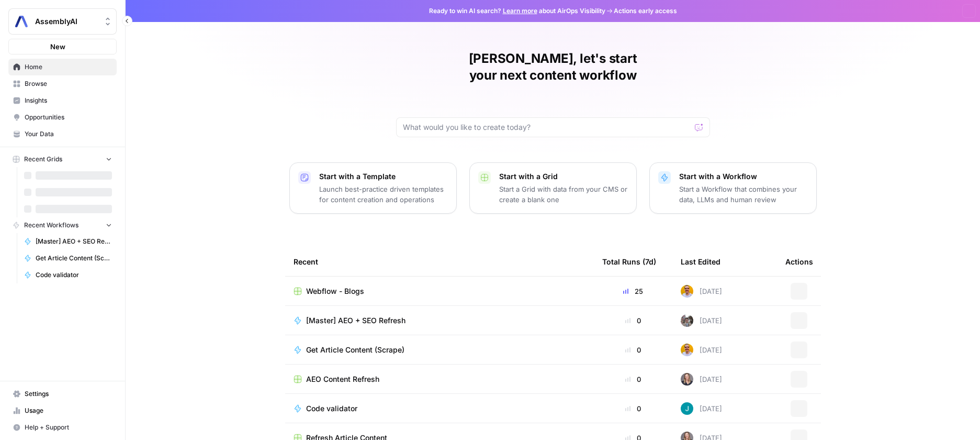 The image size is (980, 440). I want to click on img: a2mlt6f1nb2jhzcjxsuraj5rj4vi, so click(687, 321).